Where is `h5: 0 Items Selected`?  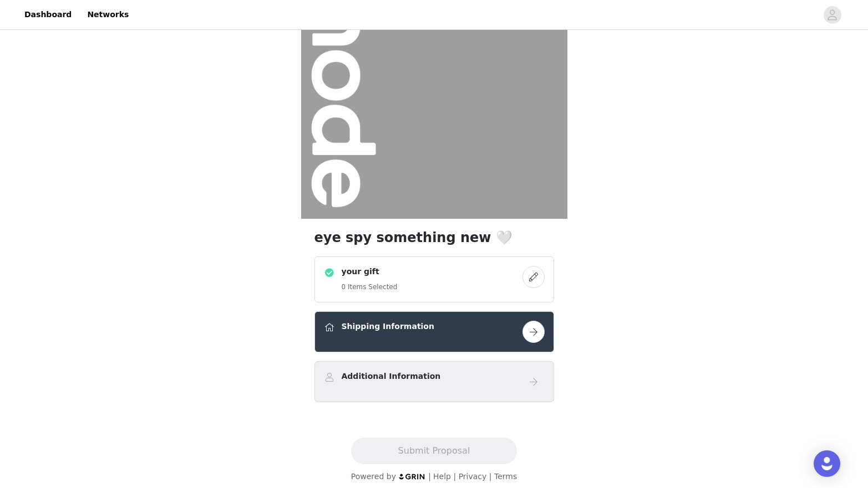
h5: 0 Items Selected is located at coordinates (369, 287).